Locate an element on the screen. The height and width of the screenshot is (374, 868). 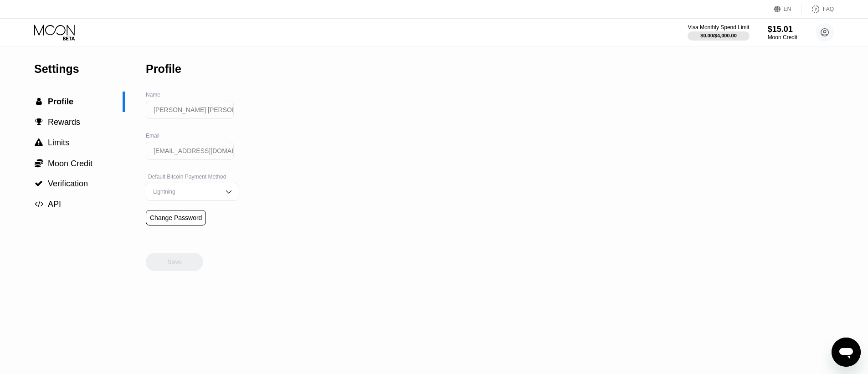
div: Profile is located at coordinates (164, 69).